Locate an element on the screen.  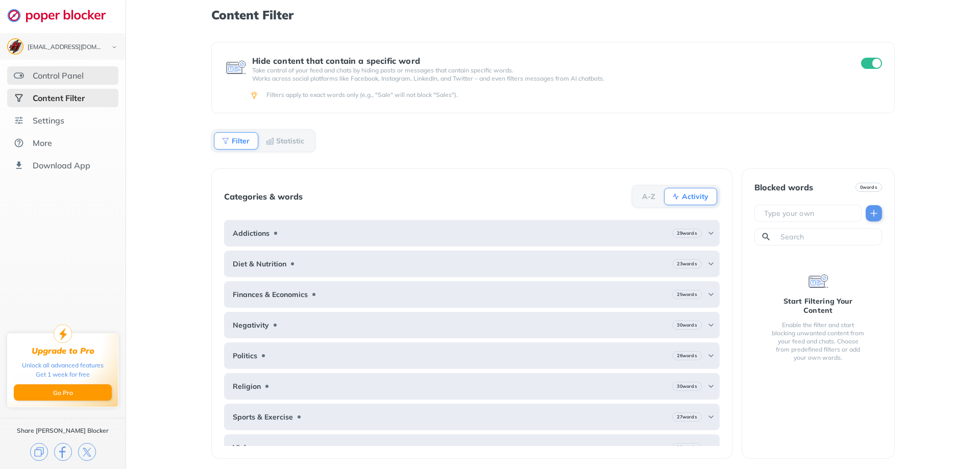
b: Filter is located at coordinates (241, 141).